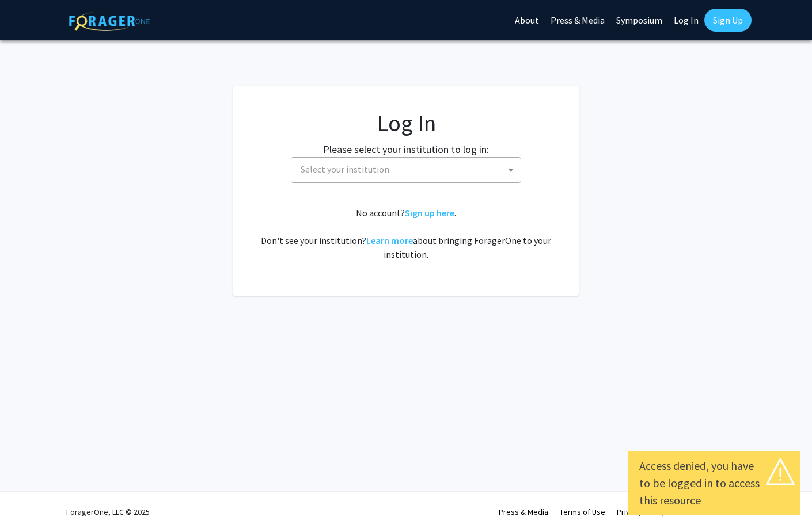  What do you see at coordinates (108, 512) in the screenshot?
I see `div: ForagerOne, LLC © 2025` at bounding box center [108, 512].